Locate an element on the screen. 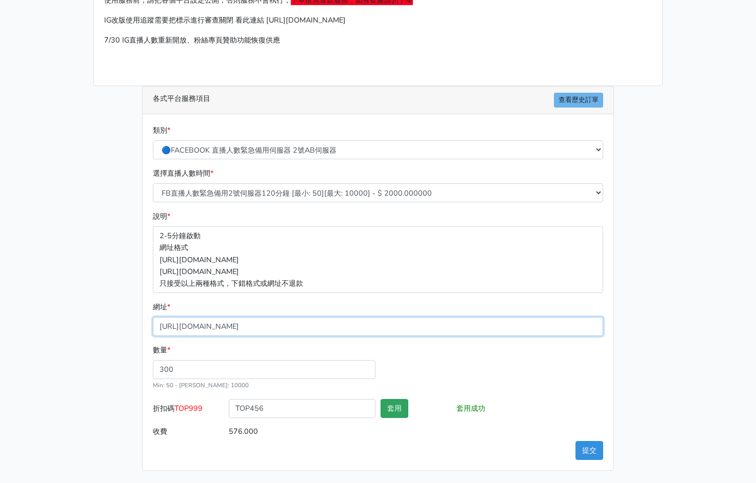 Image resolution: width=756 pixels, height=483 pixels. div: 各式平台服務項目 is located at coordinates (378, 100).